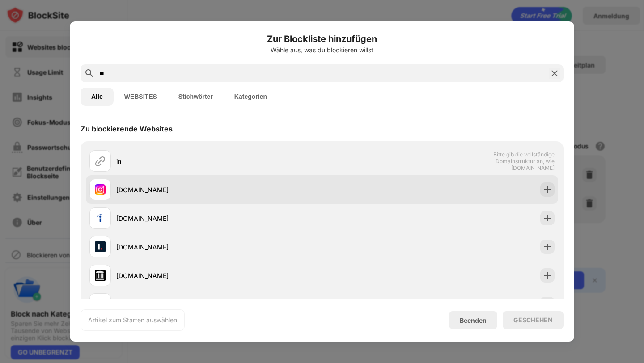  Describe the element at coordinates (195, 97) in the screenshot. I see `button: Stichwörter` at that location.